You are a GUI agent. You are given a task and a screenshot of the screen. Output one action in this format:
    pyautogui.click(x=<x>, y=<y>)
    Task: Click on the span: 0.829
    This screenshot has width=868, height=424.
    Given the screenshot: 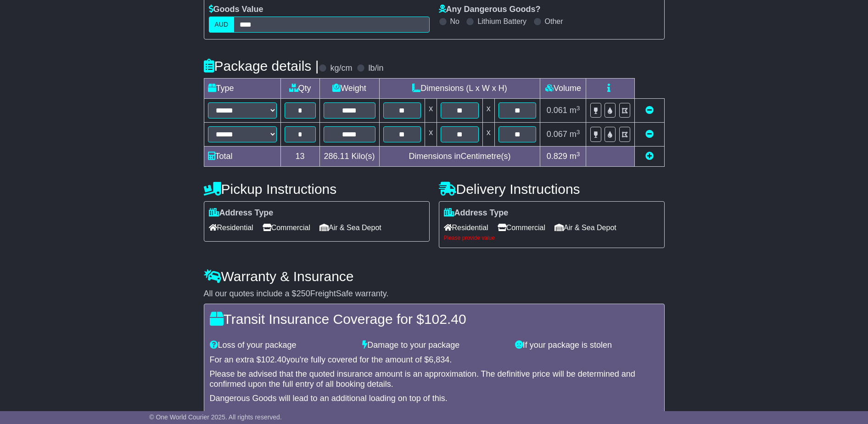 What is the action you would take?
    pyautogui.click(x=556, y=156)
    